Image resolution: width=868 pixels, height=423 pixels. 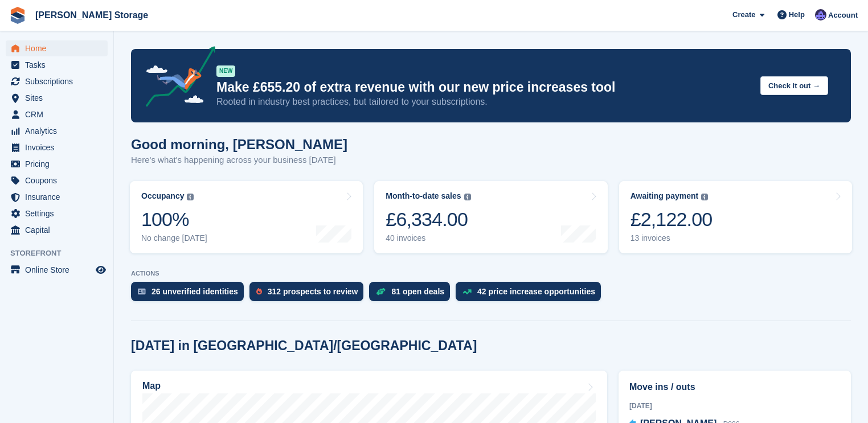 What do you see at coordinates (174, 219) in the screenshot?
I see `div: 100%` at bounding box center [174, 219].